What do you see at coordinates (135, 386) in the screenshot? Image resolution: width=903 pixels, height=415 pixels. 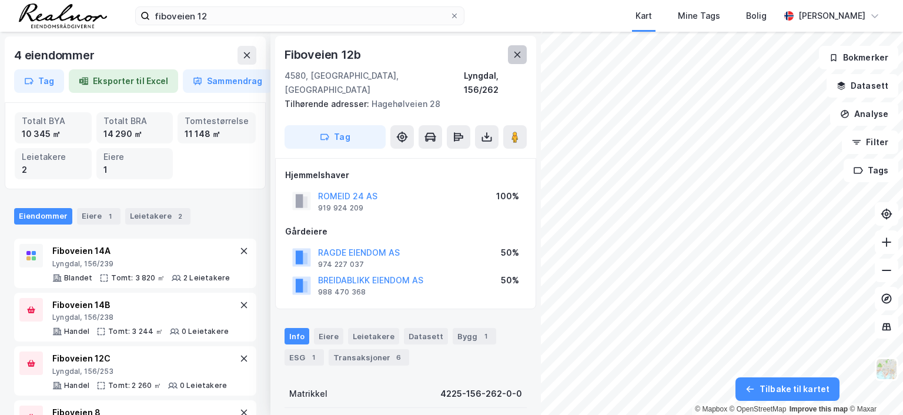 I see `div: Tomt: 2 260 ㎡` at bounding box center [135, 386].